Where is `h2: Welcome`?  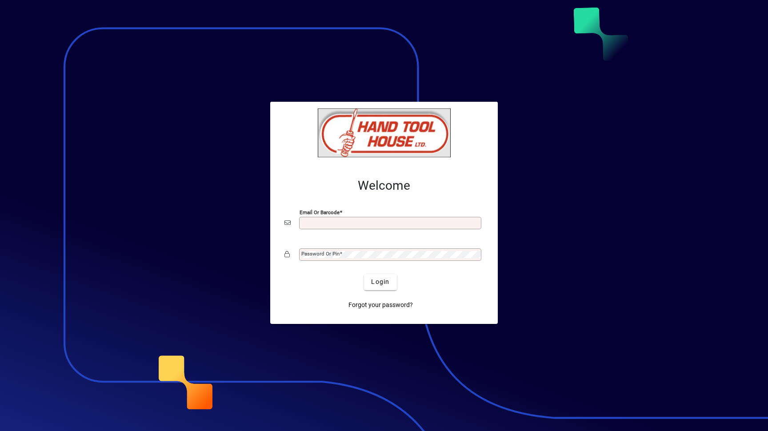 h2: Welcome is located at coordinates (384, 186).